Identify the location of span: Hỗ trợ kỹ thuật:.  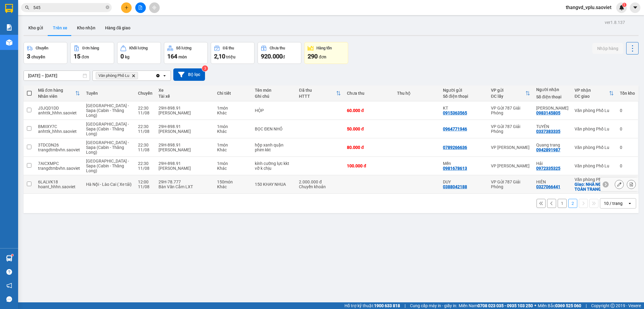
(372, 305).